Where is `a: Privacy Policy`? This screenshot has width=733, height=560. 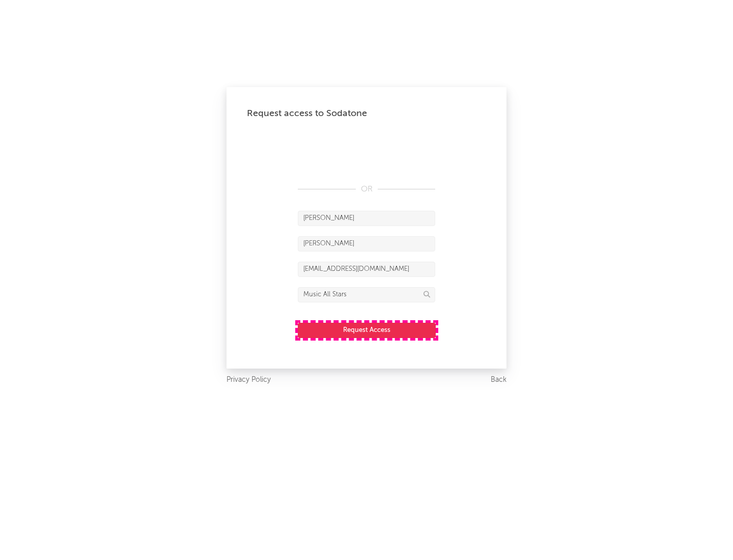 a: Privacy Policy is located at coordinates (248, 380).